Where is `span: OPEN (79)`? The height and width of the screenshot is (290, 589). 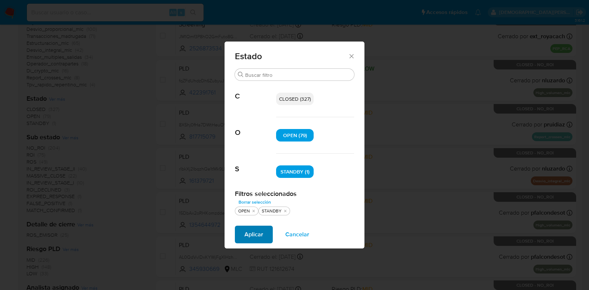 span: OPEN (79) is located at coordinates (295, 135).